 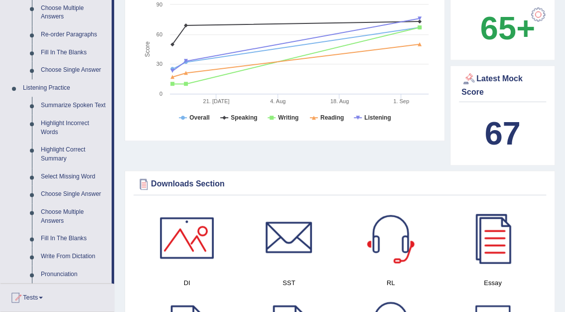 What do you see at coordinates (74, 257) in the screenshot?
I see `a: Write From Dictation` at bounding box center [74, 257].